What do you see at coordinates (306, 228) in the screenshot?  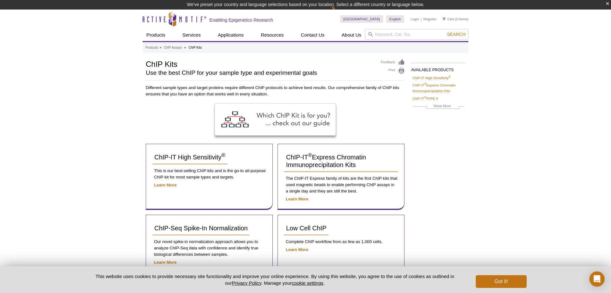 I see `a: Low Cell ChIP` at bounding box center [306, 228].